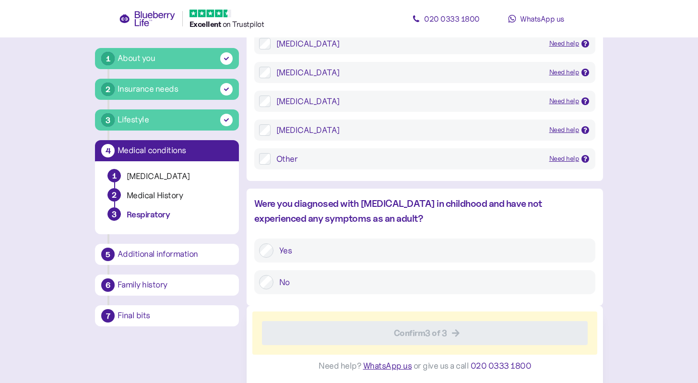 The height and width of the screenshot is (383, 698). Describe the element at coordinates (167, 217) in the screenshot. I see `button: 3Respiratory` at that location.